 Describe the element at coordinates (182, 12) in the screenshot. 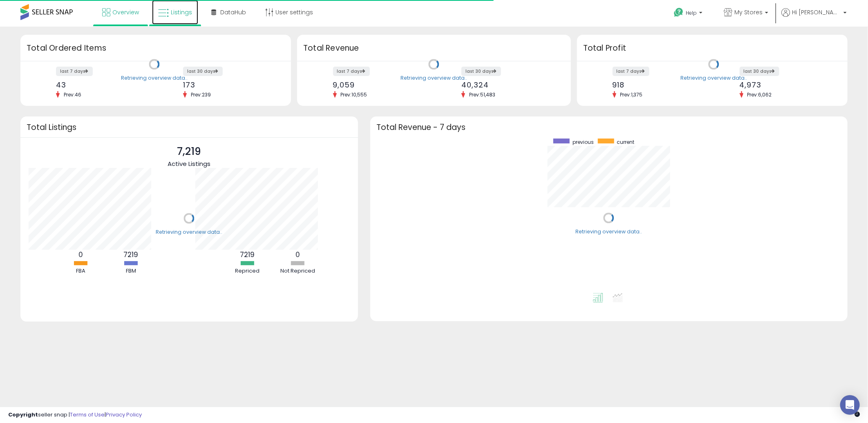

I see `span: Listings` at that location.